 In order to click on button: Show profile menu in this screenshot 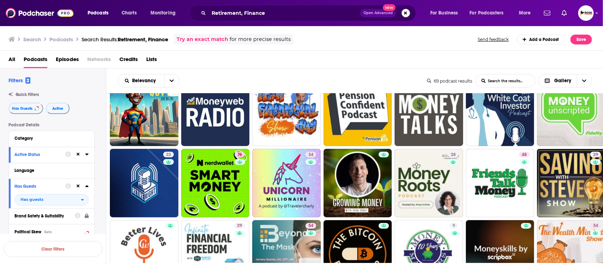, I will do `click(586, 13)`.